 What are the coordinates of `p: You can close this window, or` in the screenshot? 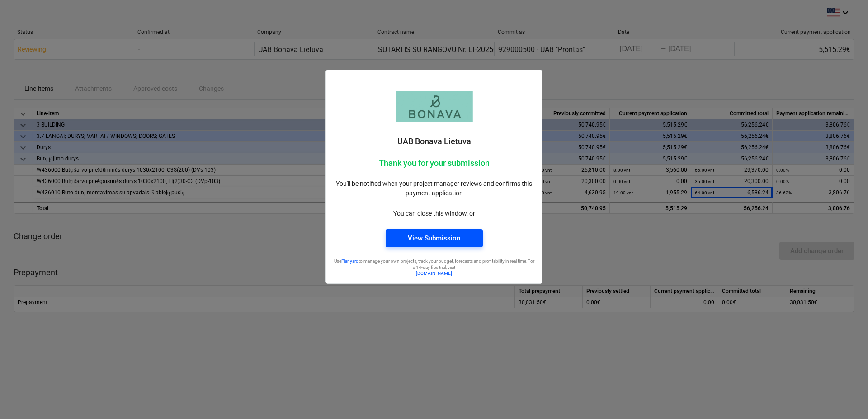 It's located at (434, 213).